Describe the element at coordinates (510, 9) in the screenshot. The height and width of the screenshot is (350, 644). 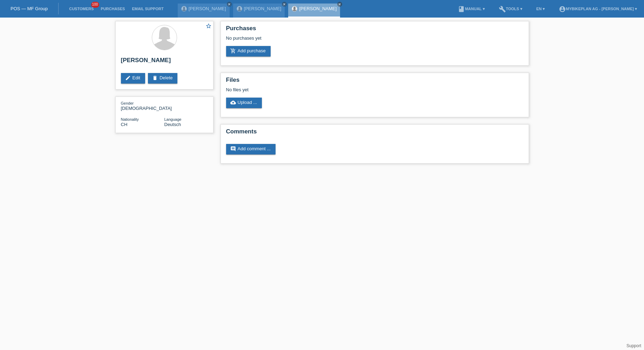
I see `a: buildTools ▾` at that location.